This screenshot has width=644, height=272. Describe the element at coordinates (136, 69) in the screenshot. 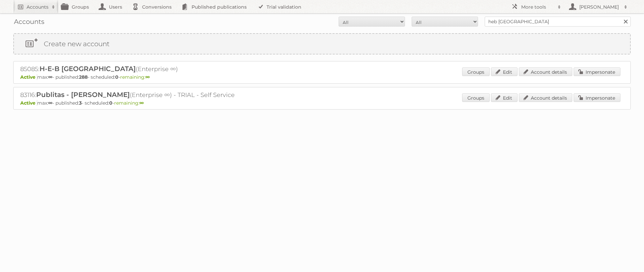

I see `h2: 85085: (Enterprise ∞)` at that location.